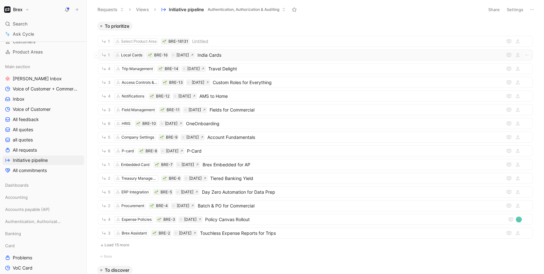  Describe the element at coordinates (343, 151) in the screenshot. I see `span: P-Card` at that location.